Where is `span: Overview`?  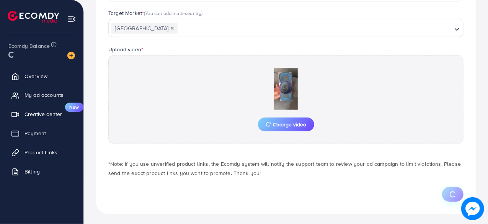 span: Overview is located at coordinates (36, 76).